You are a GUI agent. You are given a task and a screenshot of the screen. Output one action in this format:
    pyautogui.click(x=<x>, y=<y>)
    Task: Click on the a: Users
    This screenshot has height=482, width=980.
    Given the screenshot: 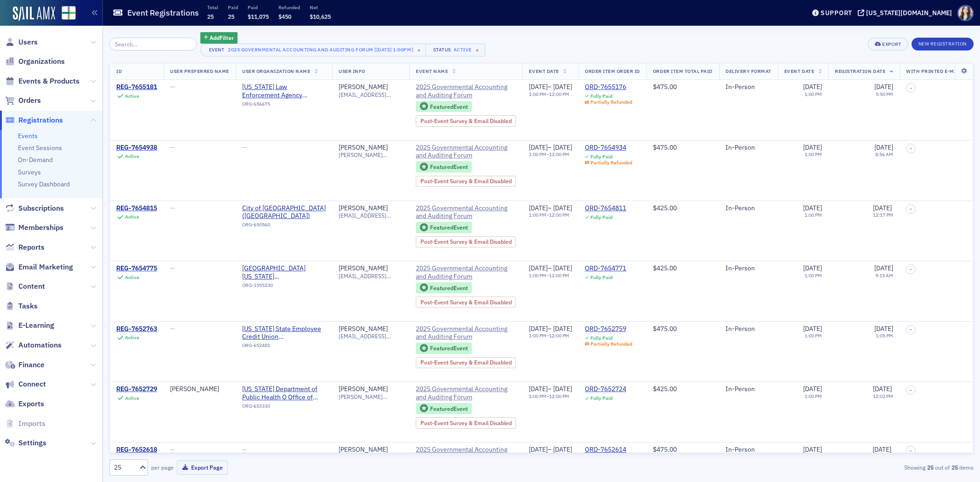 What is the action you would take?
    pyautogui.click(x=21, y=42)
    